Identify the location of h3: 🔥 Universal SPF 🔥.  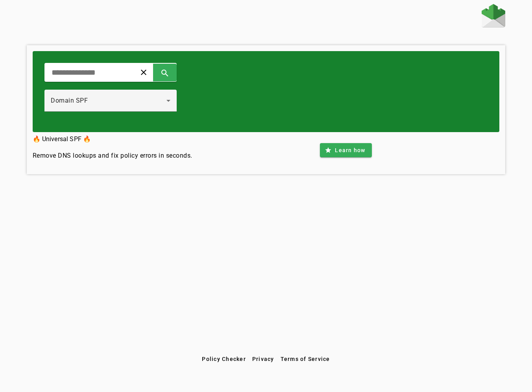
(112, 139).